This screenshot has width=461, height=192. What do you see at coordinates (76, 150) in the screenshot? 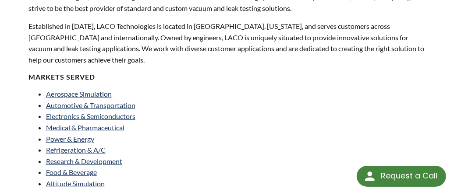
I see `a: Refrigeration & A/C` at bounding box center [76, 150].